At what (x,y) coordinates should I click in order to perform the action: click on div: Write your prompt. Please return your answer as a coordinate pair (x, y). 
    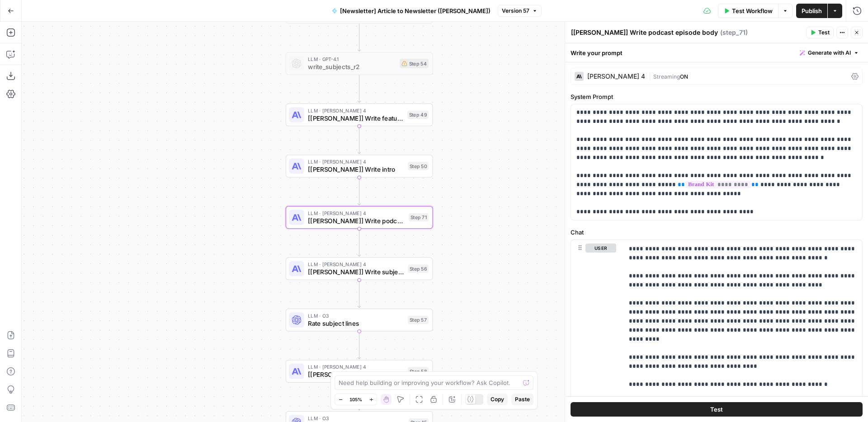
    Looking at the image, I should click on (717, 52).